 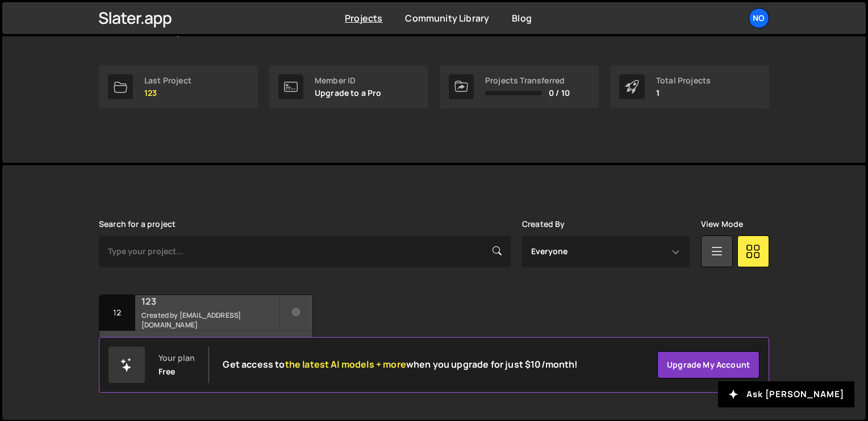 I want to click on h2: 123, so click(x=209, y=301).